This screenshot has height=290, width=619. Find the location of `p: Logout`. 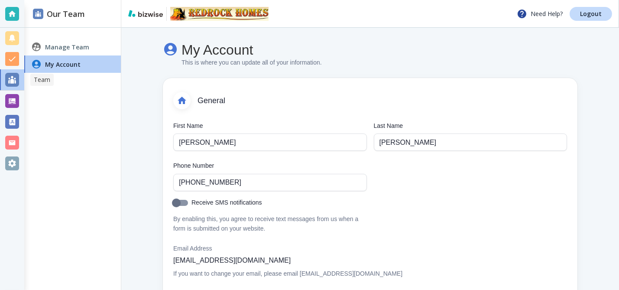

p: Logout is located at coordinates (591, 14).